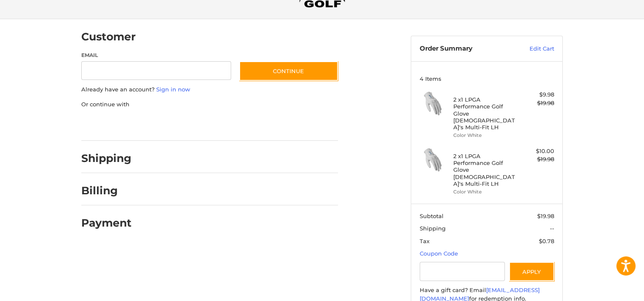  What do you see at coordinates (424, 241) in the screenshot?
I see `span: Tax` at bounding box center [424, 241].